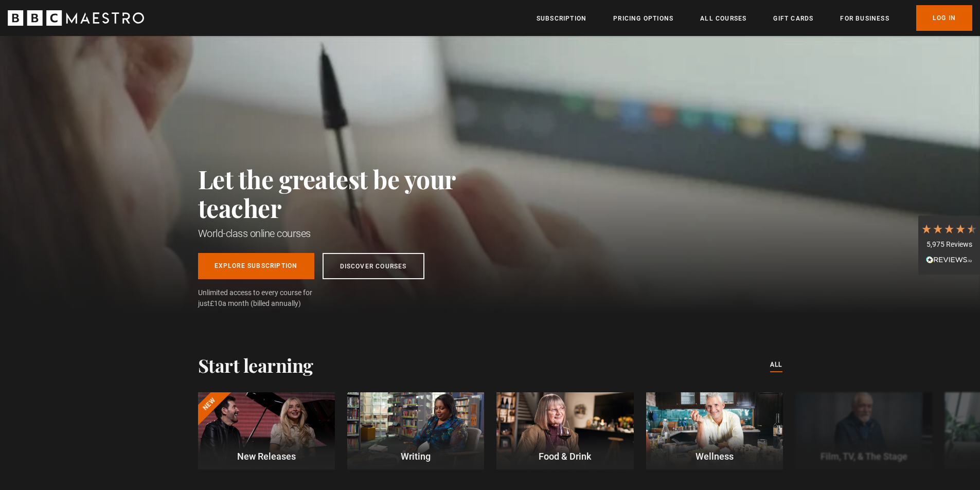  What do you see at coordinates (373, 266) in the screenshot?
I see `a: Discover Courses` at bounding box center [373, 266].